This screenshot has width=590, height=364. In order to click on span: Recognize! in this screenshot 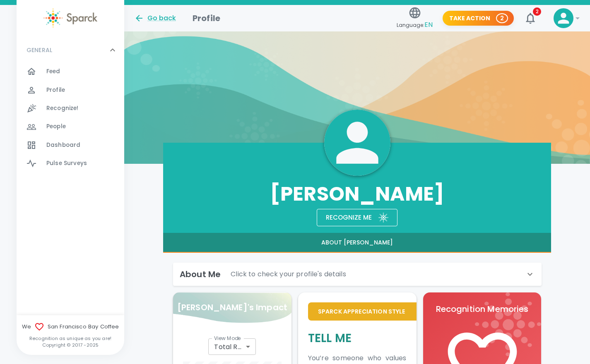, I will do `click(62, 109)`.